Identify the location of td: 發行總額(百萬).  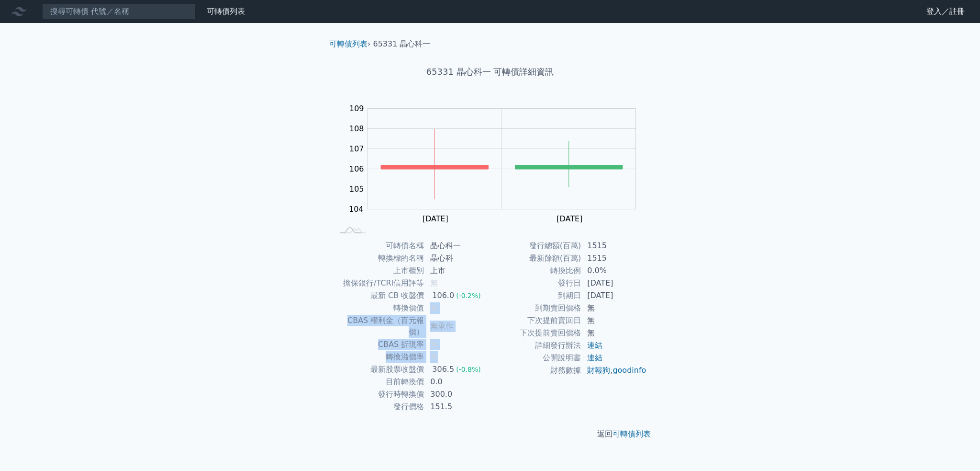
(536, 245).